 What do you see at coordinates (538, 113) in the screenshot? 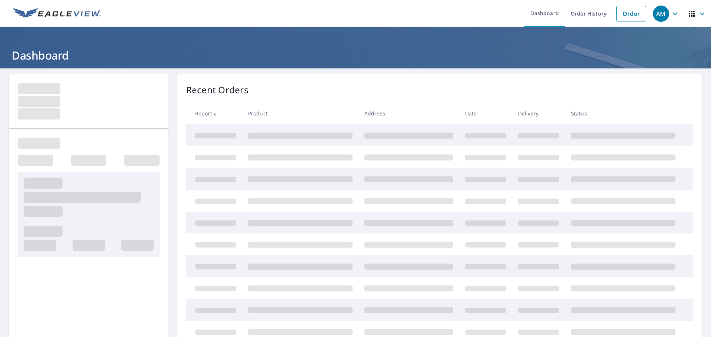
I see `th: Delivery` at bounding box center [538, 113].